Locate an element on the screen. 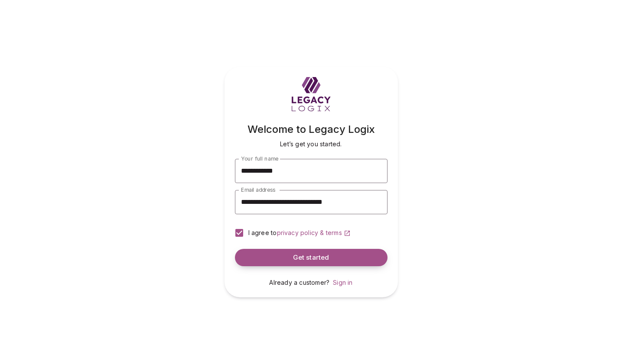 The image size is (622, 364). span: Let’s get you started. is located at coordinates (310, 144).